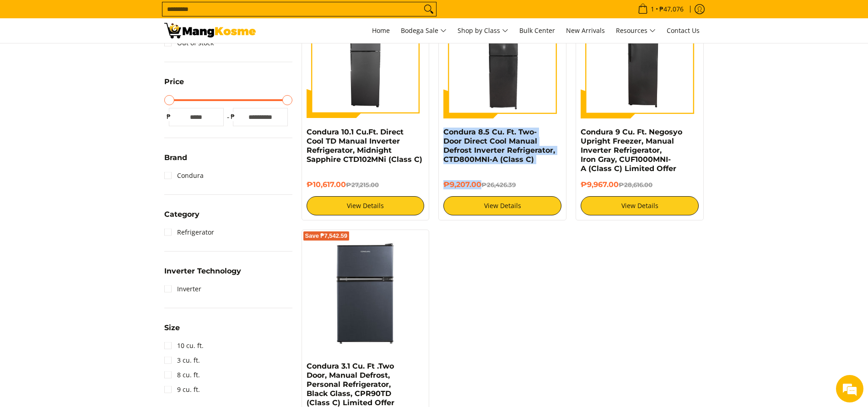 The height and width of the screenshot is (407, 868). I want to click on a: Resources, so click(636, 31).